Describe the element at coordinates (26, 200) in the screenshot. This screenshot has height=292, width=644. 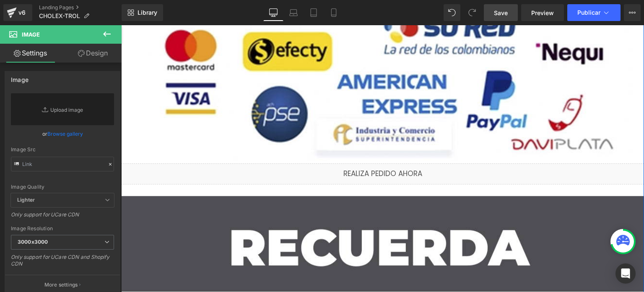
I see `b: Lighter` at that location.